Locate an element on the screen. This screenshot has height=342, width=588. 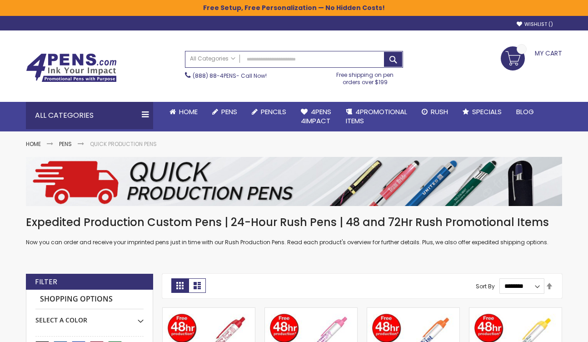
span: Blog is located at coordinates (525, 111).